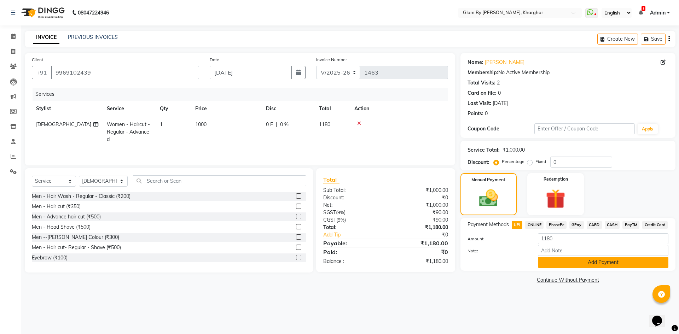 This screenshot has width=679, height=334. What do you see at coordinates (270, 125) in the screenshot?
I see `span: 0 F` at bounding box center [270, 125].